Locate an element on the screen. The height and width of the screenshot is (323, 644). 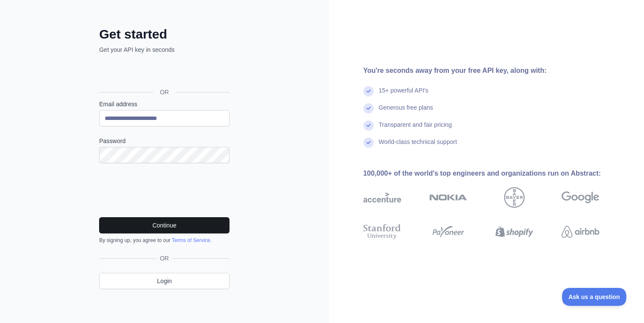
h2: Get started is located at coordinates (164, 34).